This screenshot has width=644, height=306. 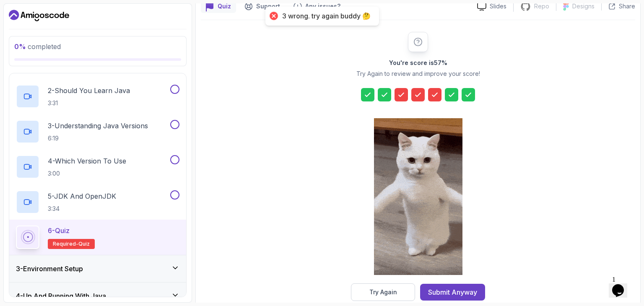 I want to click on p: 3:34, so click(x=82, y=208).